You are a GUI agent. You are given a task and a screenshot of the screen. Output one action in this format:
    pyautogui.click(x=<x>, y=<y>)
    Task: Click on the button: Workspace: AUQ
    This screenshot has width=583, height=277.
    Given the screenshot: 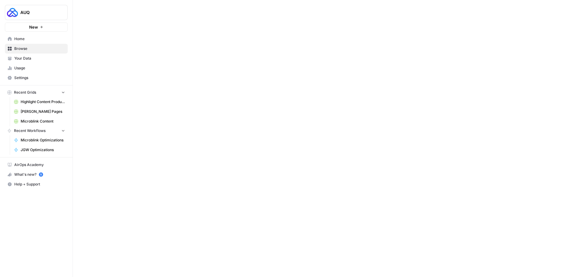 What is the action you would take?
    pyautogui.click(x=36, y=12)
    